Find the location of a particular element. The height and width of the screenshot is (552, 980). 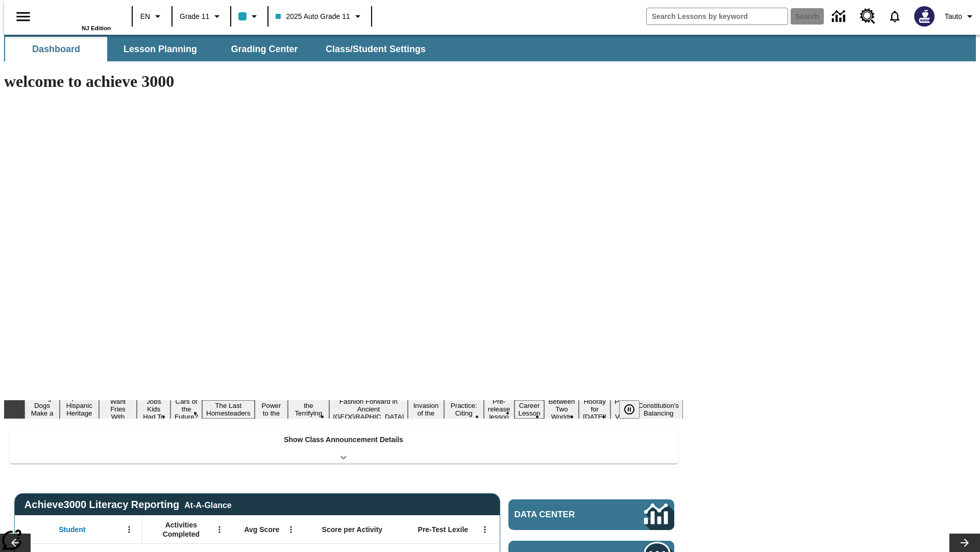

button: Slide 5 Cars of the Future? is located at coordinates (186, 409).